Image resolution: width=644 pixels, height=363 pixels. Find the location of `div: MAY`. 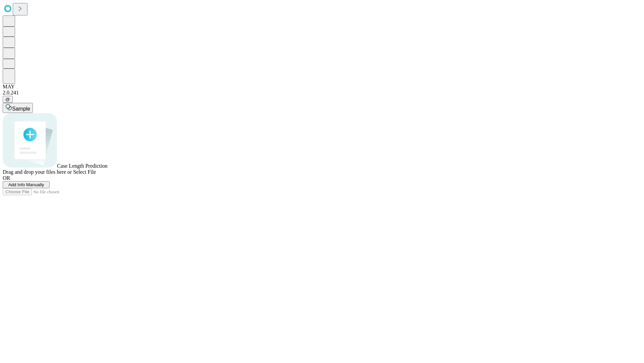

div: MAY is located at coordinates (322, 87).